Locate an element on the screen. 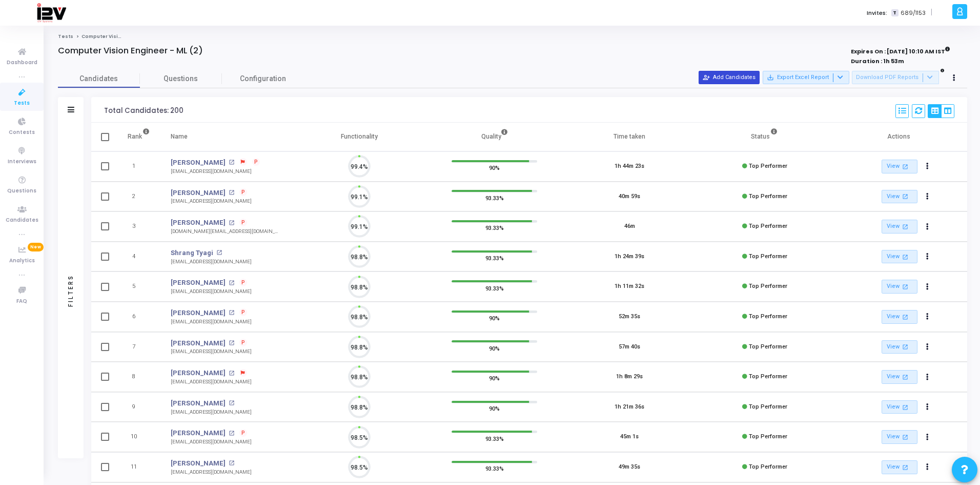 The image size is (980, 485). span: Configuration is located at coordinates (263, 79).